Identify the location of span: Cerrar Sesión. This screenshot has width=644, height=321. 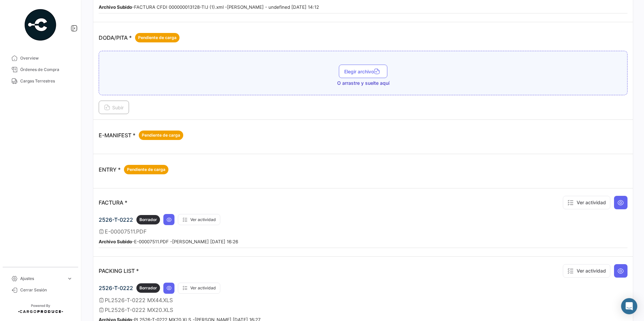
(46, 290).